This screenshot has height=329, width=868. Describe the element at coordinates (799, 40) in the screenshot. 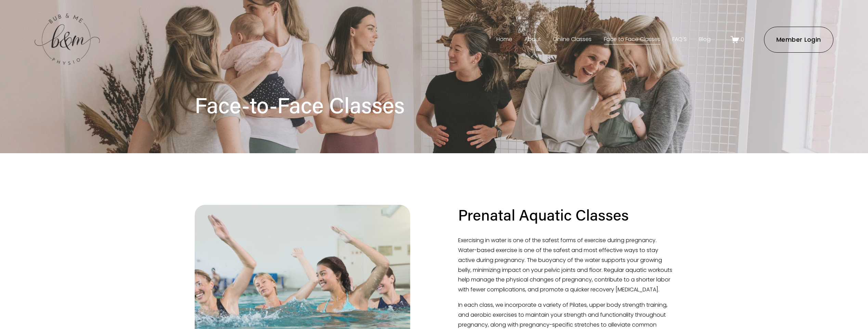

I see `a: Member Login` at that location.